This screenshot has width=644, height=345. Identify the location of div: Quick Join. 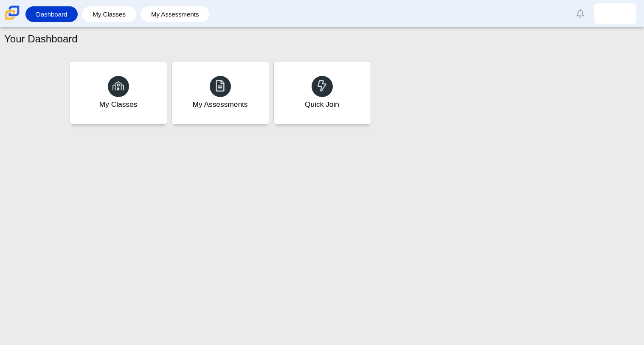
(322, 104).